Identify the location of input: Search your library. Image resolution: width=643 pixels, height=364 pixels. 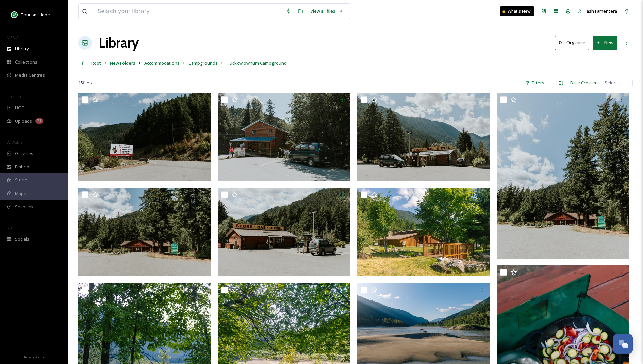
(188, 12).